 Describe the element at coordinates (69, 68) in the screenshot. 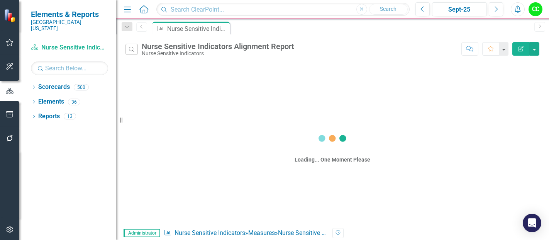

I see `input: Search Below...` at that location.